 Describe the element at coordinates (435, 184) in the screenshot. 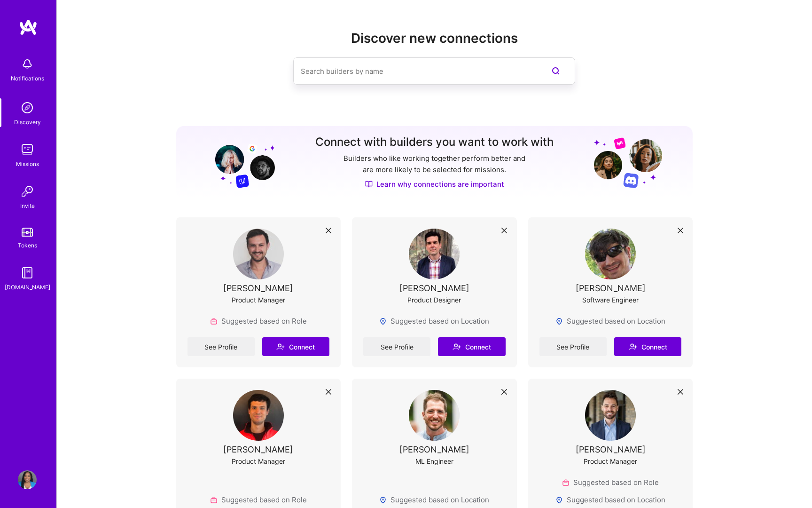

I see `a: Learn why connections are important` at that location.